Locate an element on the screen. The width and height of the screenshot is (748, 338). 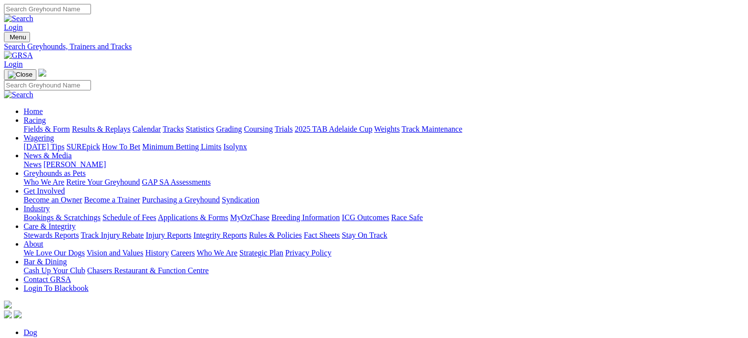
a: Strategic Plan is located at coordinates (261, 253).